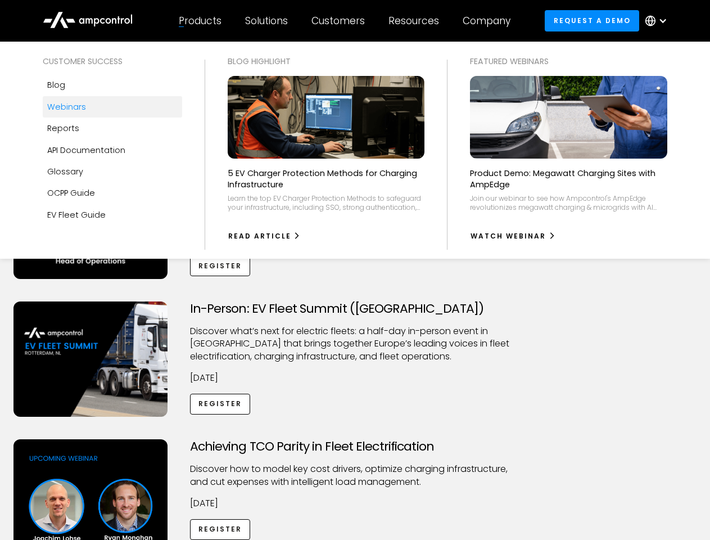 Image resolution: width=710 pixels, height=540 pixels. I want to click on div: Solutions, so click(266, 21).